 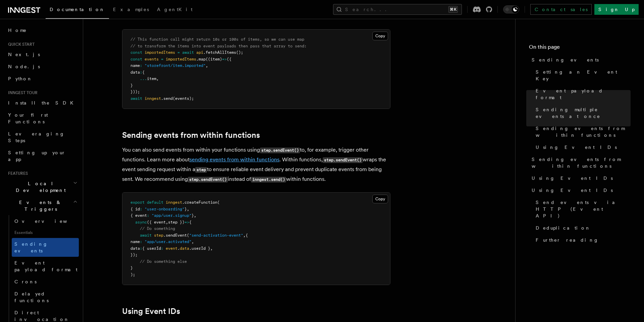 What do you see at coordinates (511, 9) in the screenshot?
I see `button: Toggle dark mode` at bounding box center [511, 9].